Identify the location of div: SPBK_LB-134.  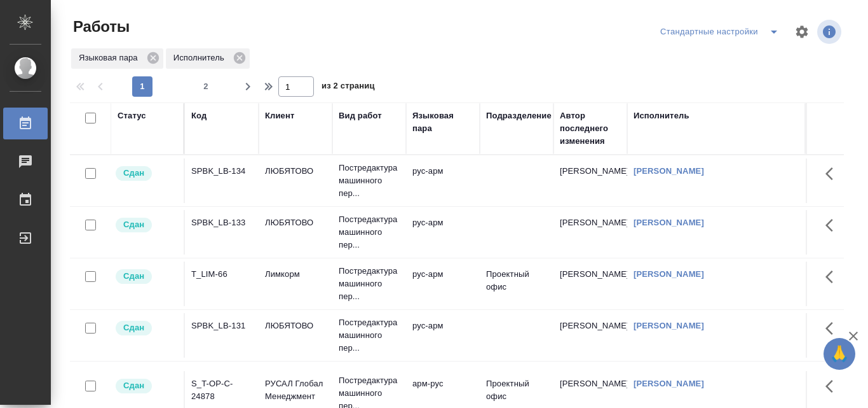
(222, 171).